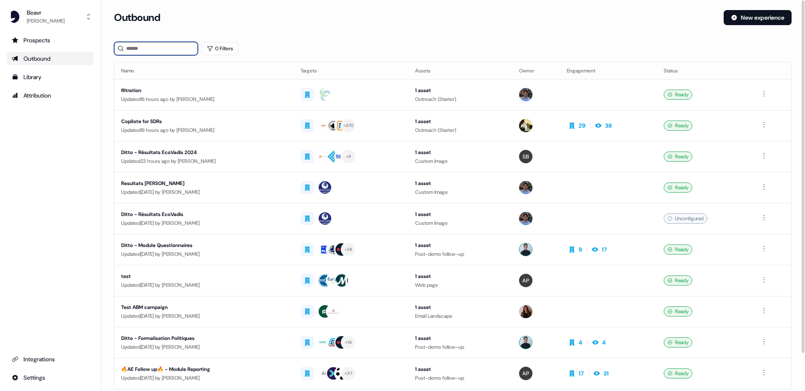 The height and width of the screenshot is (391, 805). What do you see at coordinates (50, 40) in the screenshot?
I see `a: Go to prospects` at bounding box center [50, 40].